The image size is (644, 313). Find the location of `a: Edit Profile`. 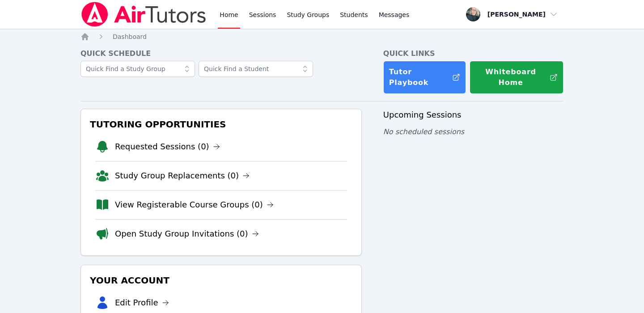

a: Edit Profile is located at coordinates (142, 302).